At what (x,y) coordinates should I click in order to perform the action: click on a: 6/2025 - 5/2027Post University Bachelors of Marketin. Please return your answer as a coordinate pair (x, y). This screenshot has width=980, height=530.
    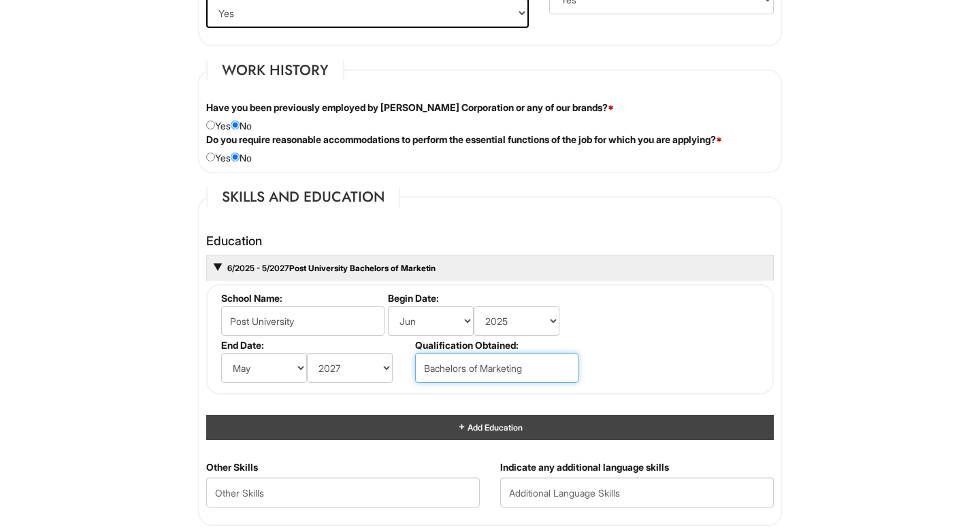
    Looking at the image, I should click on (331, 267).